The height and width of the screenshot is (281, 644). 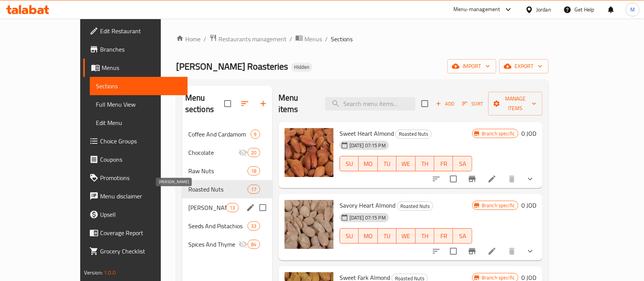 I want to click on button: Add section, so click(x=263, y=104).